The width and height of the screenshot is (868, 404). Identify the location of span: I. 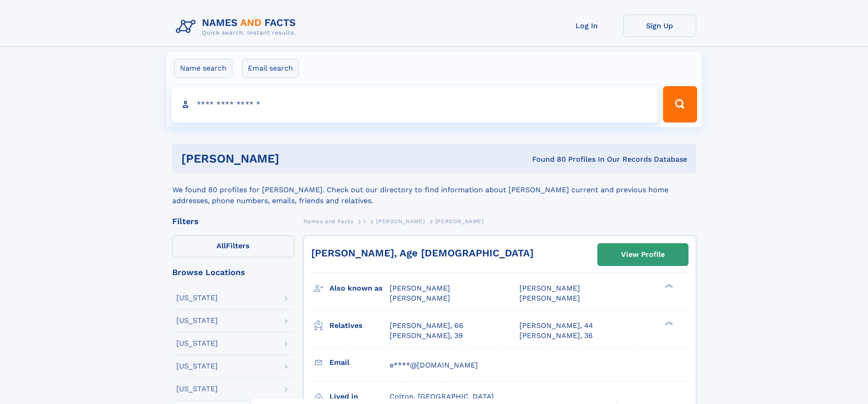
(365, 221).